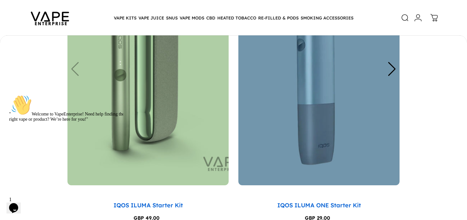  Describe the element at coordinates (148, 205) in the screenshot. I see `p: IQOS ILUMA Starter Kit` at that location.